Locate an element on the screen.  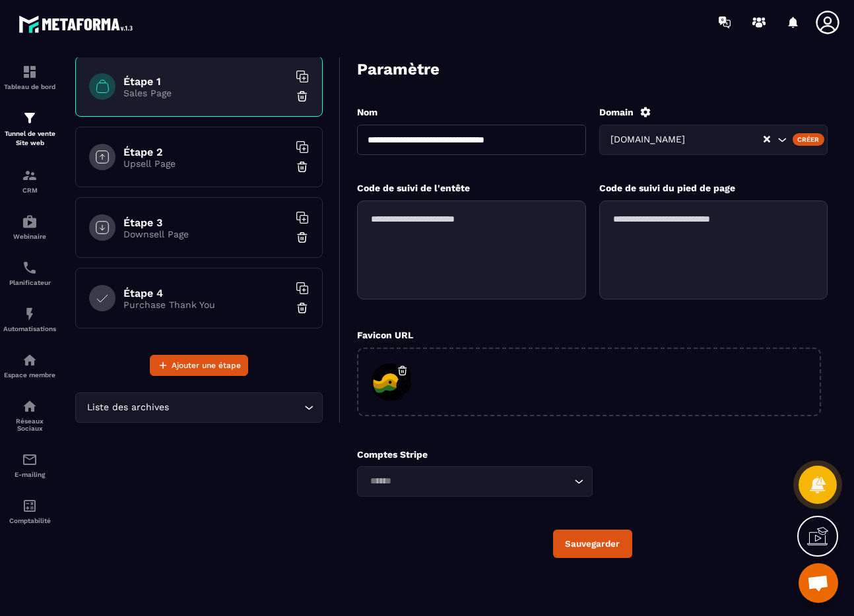
div: Ouvrir le chat is located at coordinates (818, 583).